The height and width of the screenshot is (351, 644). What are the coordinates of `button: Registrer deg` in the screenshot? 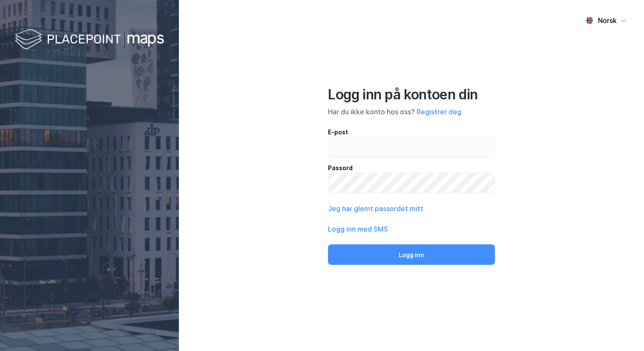 It's located at (439, 112).